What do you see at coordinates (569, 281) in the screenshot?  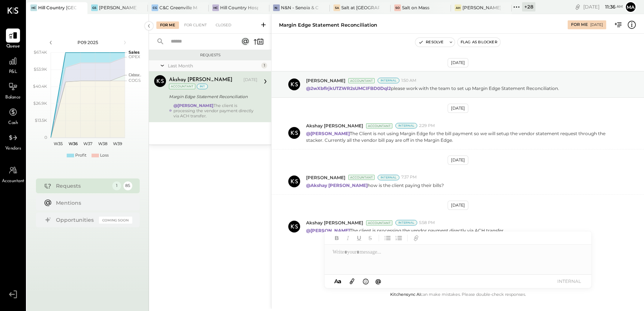 I see `button: INTERNAL` at bounding box center [569, 281].